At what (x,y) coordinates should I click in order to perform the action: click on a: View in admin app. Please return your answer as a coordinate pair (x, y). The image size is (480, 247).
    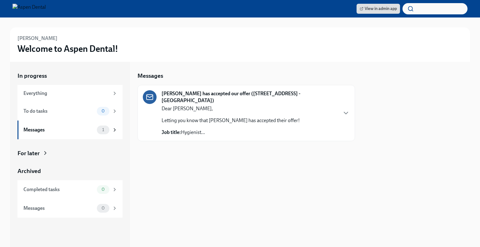
    Looking at the image, I should click on (378, 9).